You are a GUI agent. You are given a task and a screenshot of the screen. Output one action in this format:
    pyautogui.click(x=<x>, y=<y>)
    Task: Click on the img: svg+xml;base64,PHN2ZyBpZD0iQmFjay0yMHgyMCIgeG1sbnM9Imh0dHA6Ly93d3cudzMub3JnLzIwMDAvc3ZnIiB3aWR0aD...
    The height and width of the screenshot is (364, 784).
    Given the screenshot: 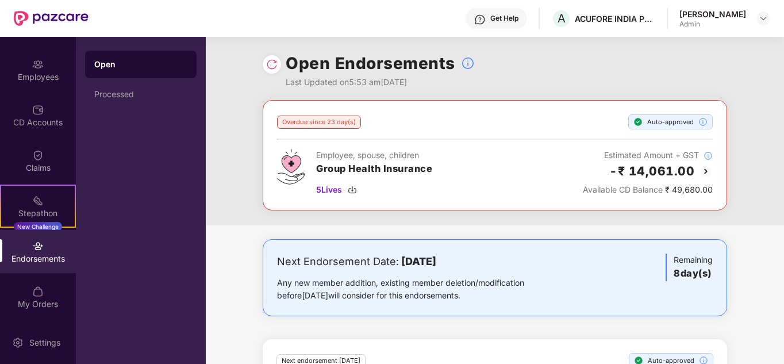 What is the action you would take?
    pyautogui.click(x=706, y=171)
    